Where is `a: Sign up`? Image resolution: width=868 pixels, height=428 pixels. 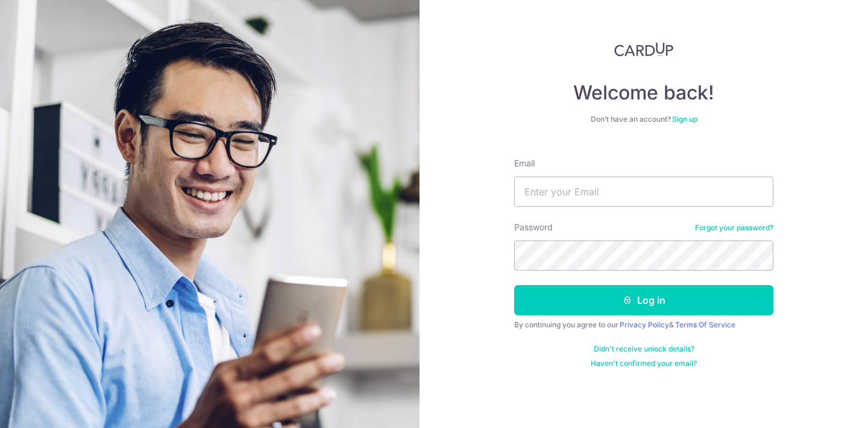
a: Sign up is located at coordinates (685, 119).